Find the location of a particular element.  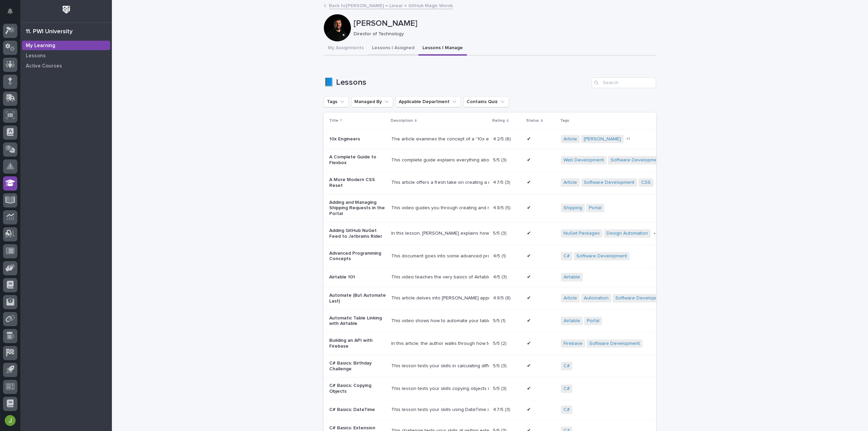

div: This video guides you through creating and managing a shipping request on the portal. Note: since... is located at coordinates (439, 208).